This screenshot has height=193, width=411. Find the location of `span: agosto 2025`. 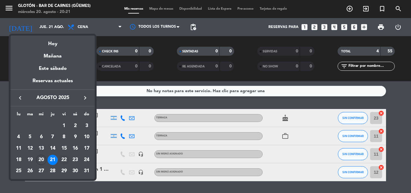

span: agosto 2025 is located at coordinates (53, 98).